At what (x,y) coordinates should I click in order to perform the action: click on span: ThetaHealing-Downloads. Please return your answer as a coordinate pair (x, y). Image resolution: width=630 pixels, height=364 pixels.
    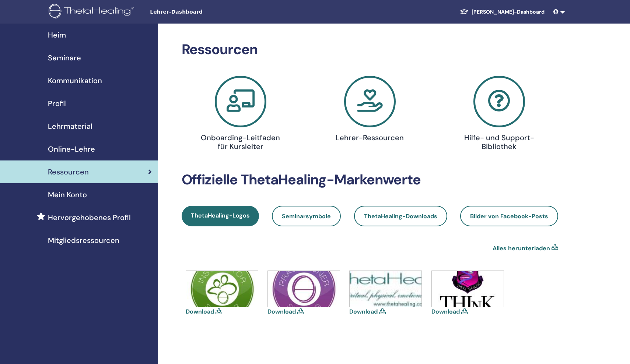
    Looking at the image, I should click on (400, 216).